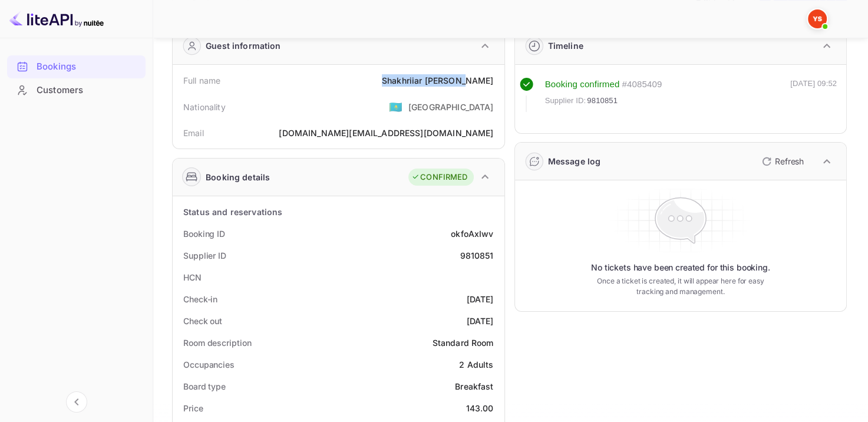 The width and height of the screenshot is (868, 422). Describe the element at coordinates (642, 84) in the screenshot. I see `div: # 4085409` at that location.